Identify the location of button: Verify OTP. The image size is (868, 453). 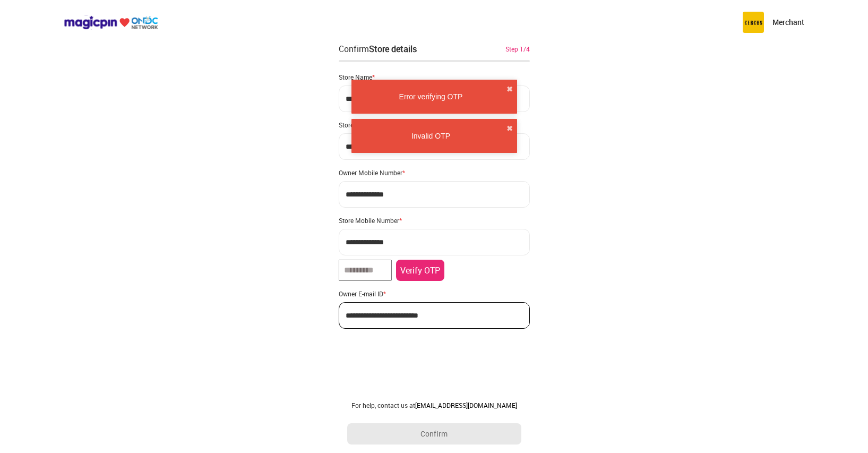
(420, 271).